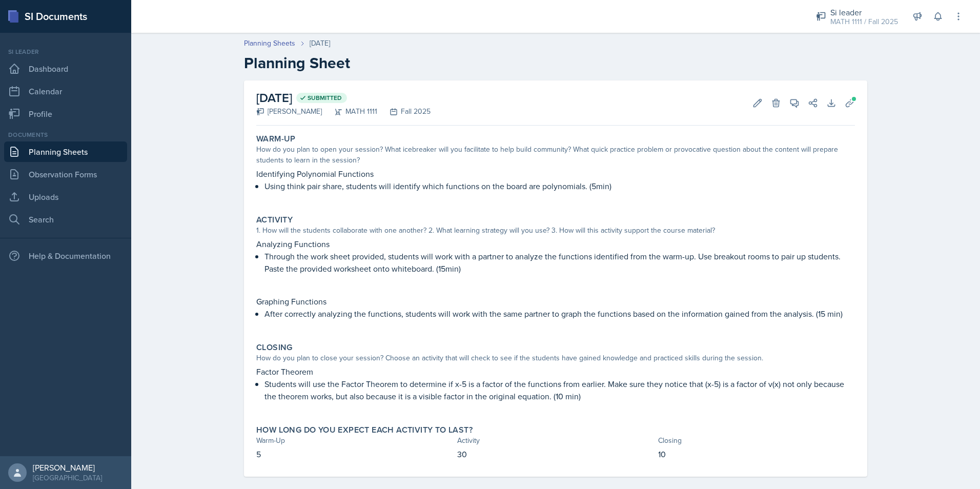 Image resolution: width=980 pixels, height=489 pixels. Describe the element at coordinates (556, 455) in the screenshot. I see `p: 30` at that location.